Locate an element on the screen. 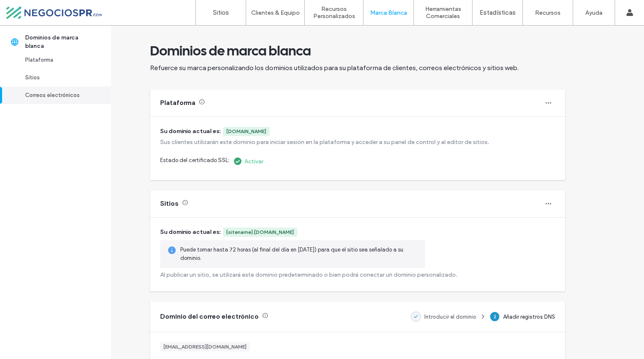 The image size is (644, 359). span: Dominios de marca blanca is located at coordinates (231, 50).